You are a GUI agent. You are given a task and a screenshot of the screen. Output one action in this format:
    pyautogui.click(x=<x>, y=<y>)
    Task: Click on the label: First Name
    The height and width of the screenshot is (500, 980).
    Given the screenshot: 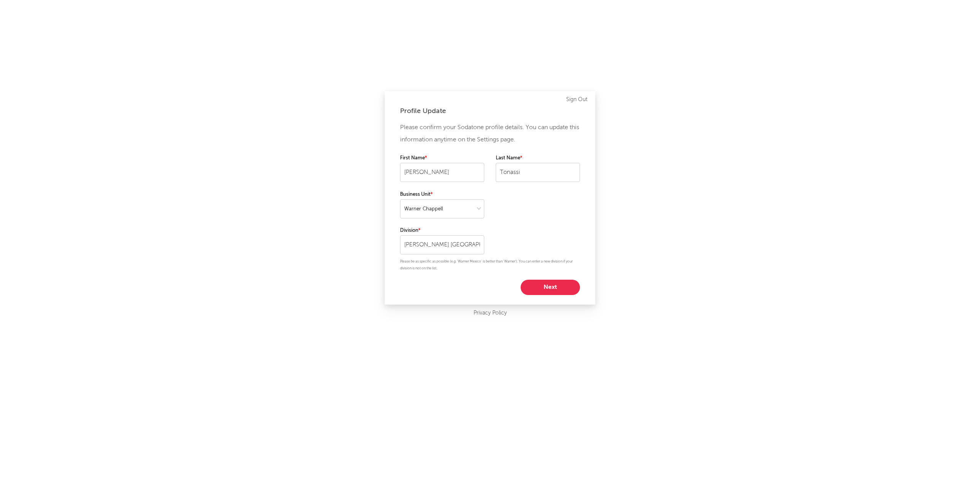 What is the action you would take?
    pyautogui.click(x=443, y=158)
    